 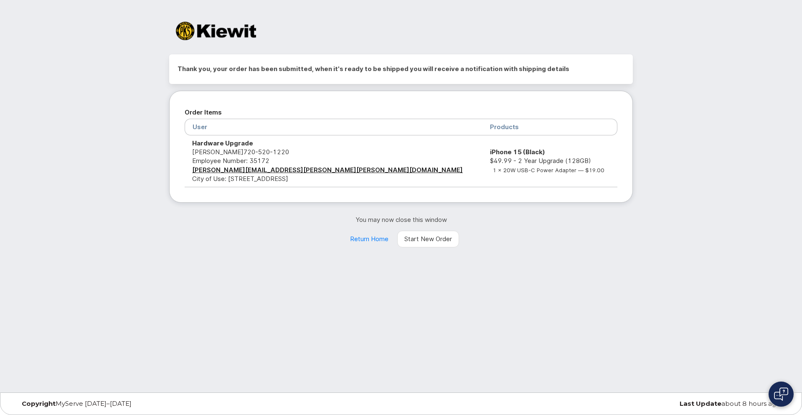 I want to click on a: Start New Order, so click(x=428, y=239).